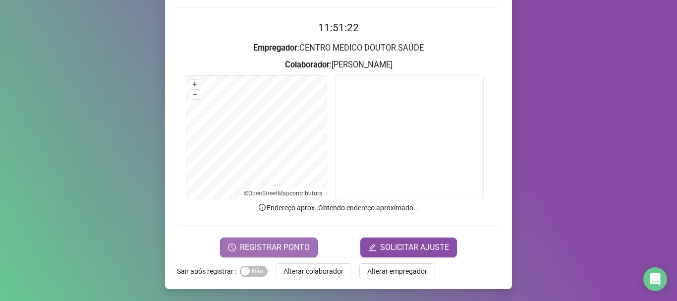 This screenshot has height=301, width=677. Describe the element at coordinates (275, 48) in the screenshot. I see `strong: Empregador` at that location.